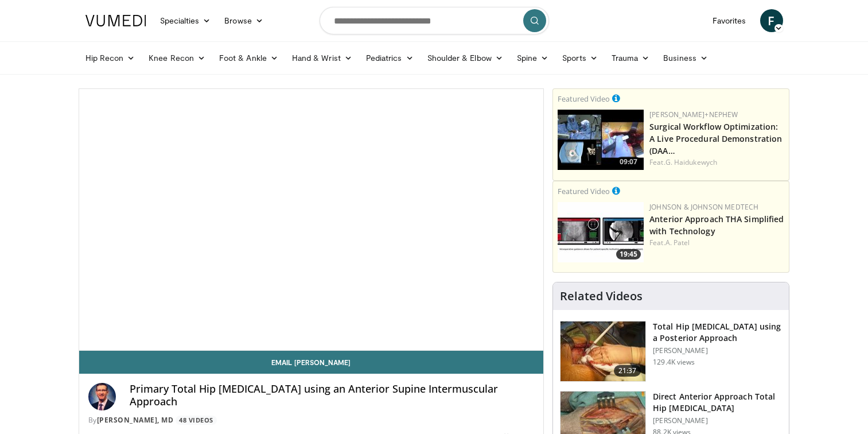  Describe the element at coordinates (110, 58) in the screenshot. I see `a: Hip Recon` at that location.